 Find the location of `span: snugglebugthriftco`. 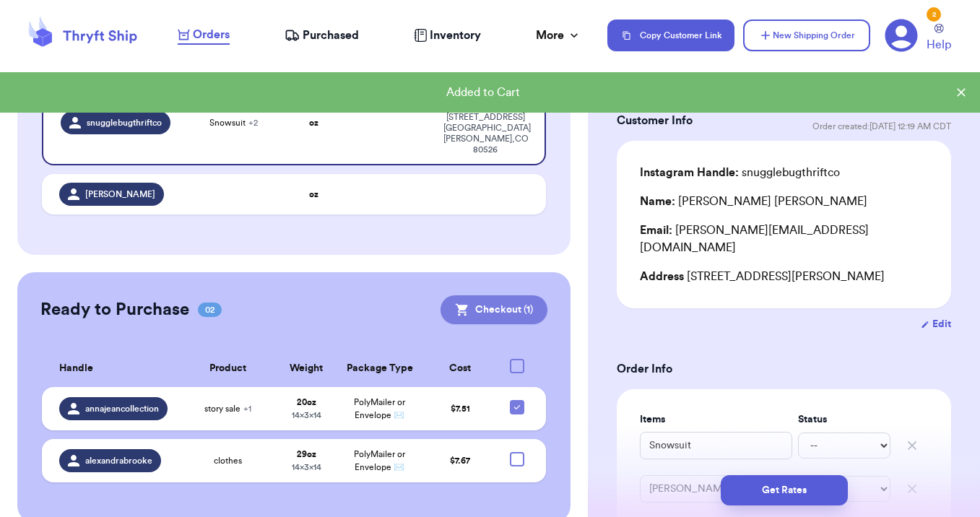

span: snugglebugthriftco is located at coordinates (124, 123).